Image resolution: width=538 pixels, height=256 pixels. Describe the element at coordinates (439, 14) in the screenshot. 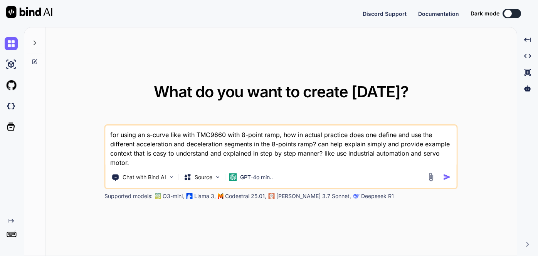

I see `button: Documentation` at that location.